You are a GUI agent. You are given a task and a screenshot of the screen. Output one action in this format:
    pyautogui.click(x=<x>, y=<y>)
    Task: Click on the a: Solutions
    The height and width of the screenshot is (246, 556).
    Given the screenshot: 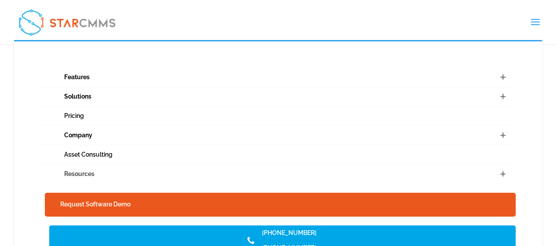 What is the action you would take?
    pyautogui.click(x=278, y=97)
    